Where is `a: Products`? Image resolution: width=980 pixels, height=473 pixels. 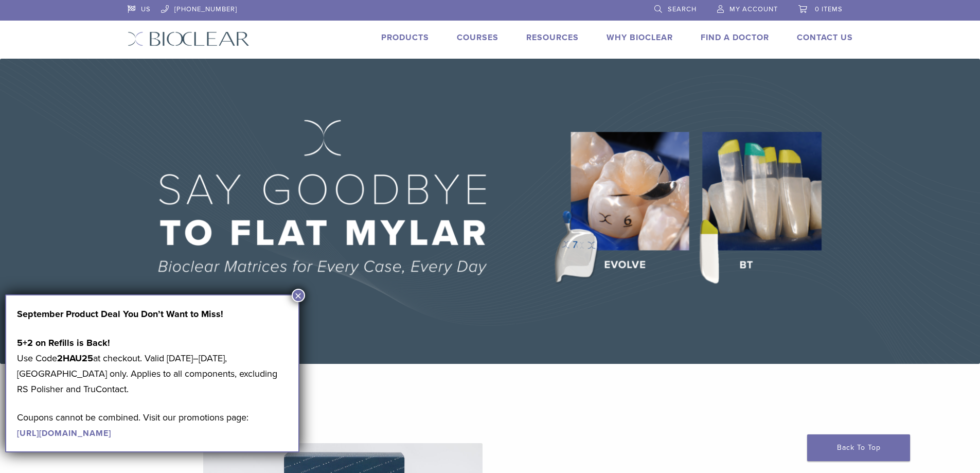 a: Products is located at coordinates (405, 37).